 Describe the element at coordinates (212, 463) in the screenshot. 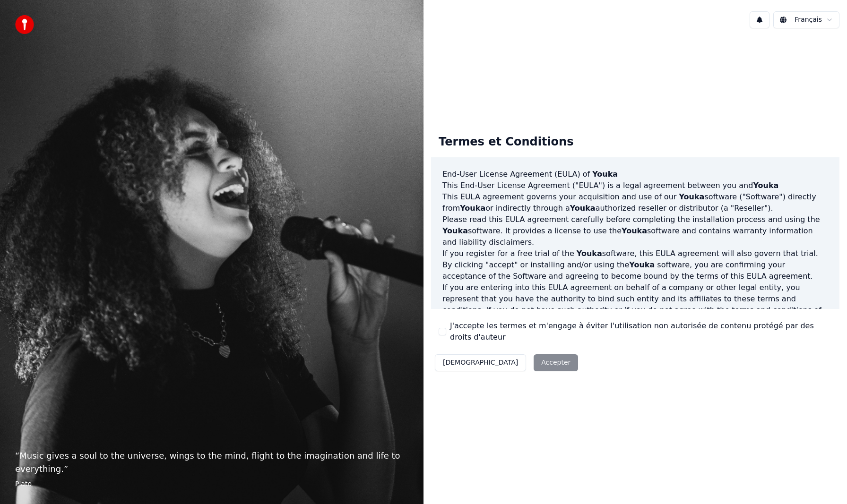

I see `p: “ Music gives a soul to the universe, wings to the mind, flight to the imagination and life to ev...` at that location.